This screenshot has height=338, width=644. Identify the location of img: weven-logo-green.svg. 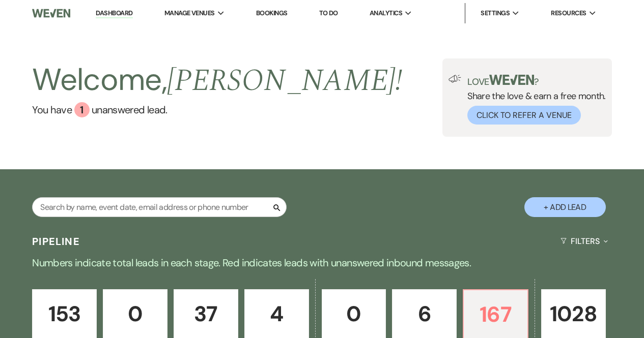
(511, 80).